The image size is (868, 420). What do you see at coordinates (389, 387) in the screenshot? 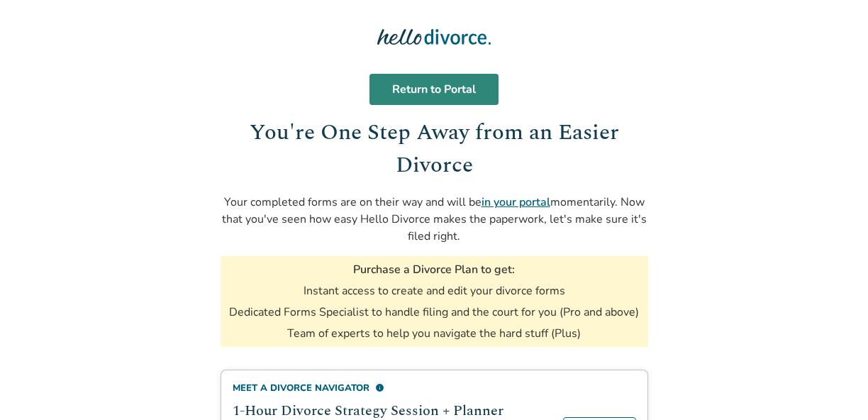
I see `div: Meet a divorce navigator` at bounding box center [389, 387].